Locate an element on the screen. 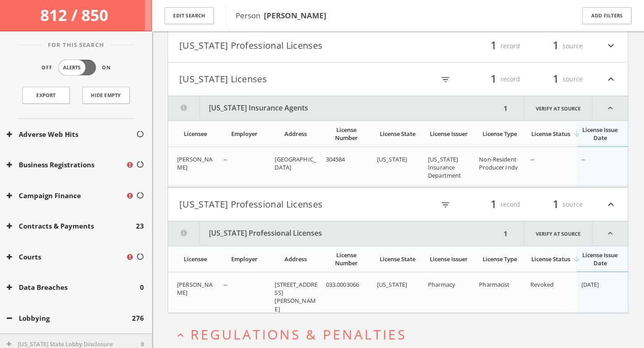 The height and width of the screenshot is (348, 644). button: Campaign Finance is located at coordinates (67, 195).